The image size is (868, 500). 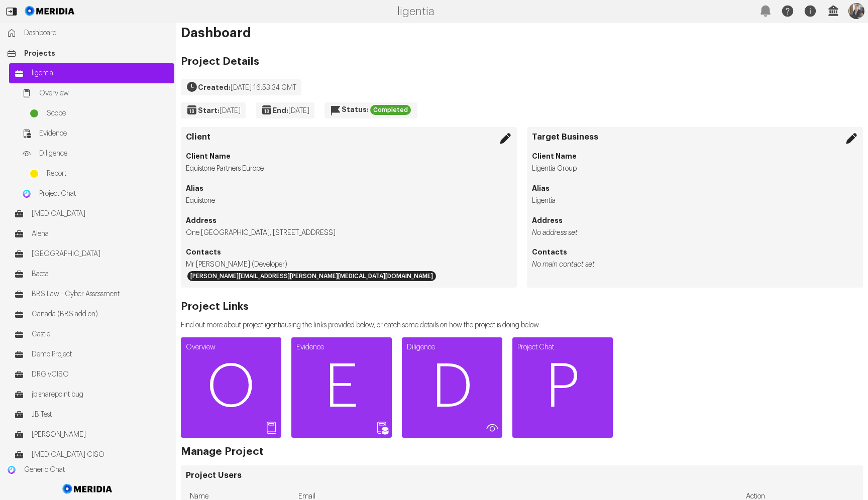 I want to click on h2: Project Details, so click(x=299, y=62).